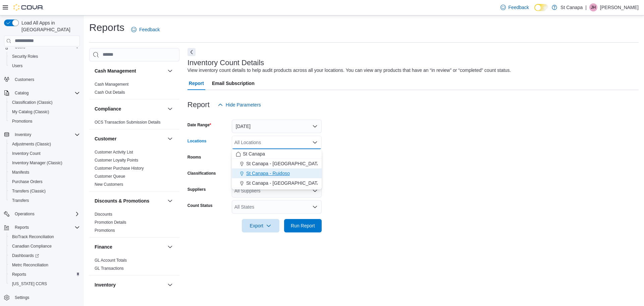  What do you see at coordinates (110, 92) in the screenshot?
I see `span: Cash Out Details` at bounding box center [110, 92].